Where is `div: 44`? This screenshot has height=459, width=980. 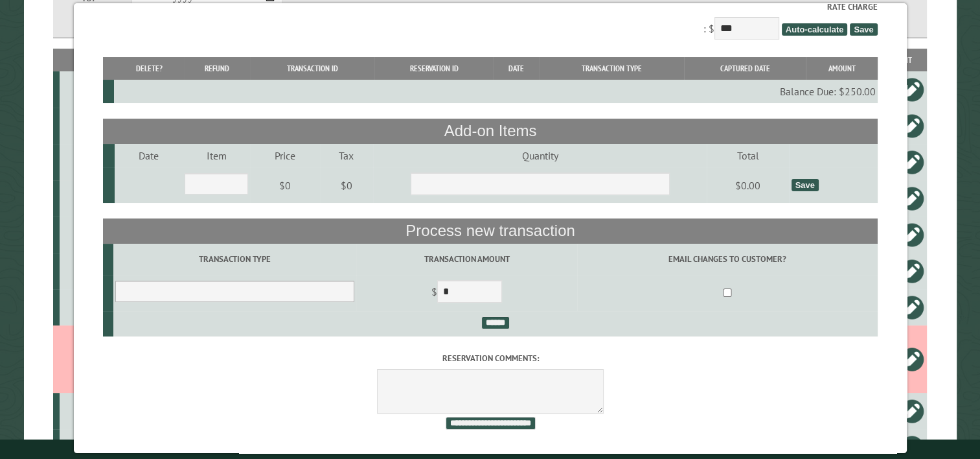 div: 44 is located at coordinates (114, 411).